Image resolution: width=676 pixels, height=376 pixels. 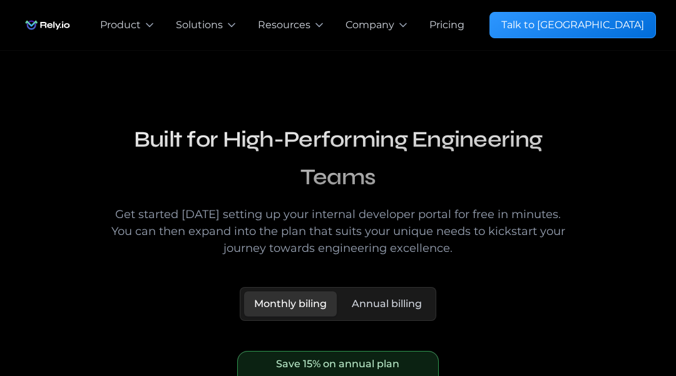 I want to click on img: Rely.io logo, so click(x=48, y=25).